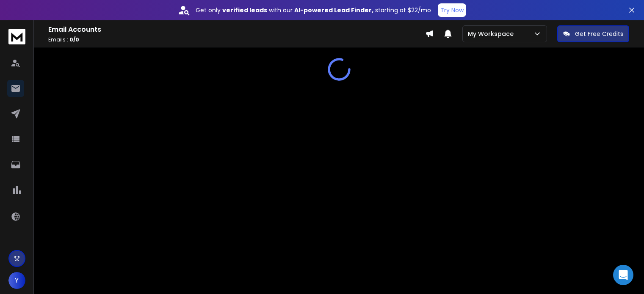 This screenshot has height=294, width=644. What do you see at coordinates (236, 40) in the screenshot?
I see `p: Emails :` at bounding box center [236, 40].